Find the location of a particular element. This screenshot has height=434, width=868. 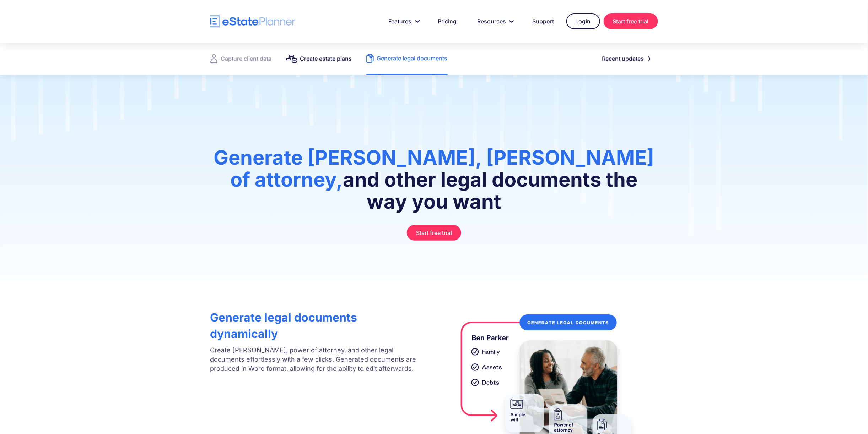

a: Login is located at coordinates (583, 22).